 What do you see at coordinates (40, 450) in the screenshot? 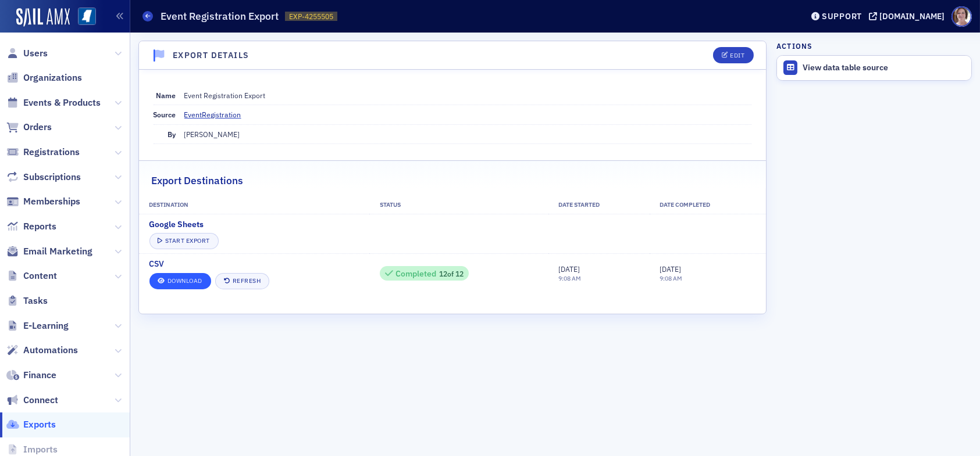
I see `span: Imports` at bounding box center [40, 450].